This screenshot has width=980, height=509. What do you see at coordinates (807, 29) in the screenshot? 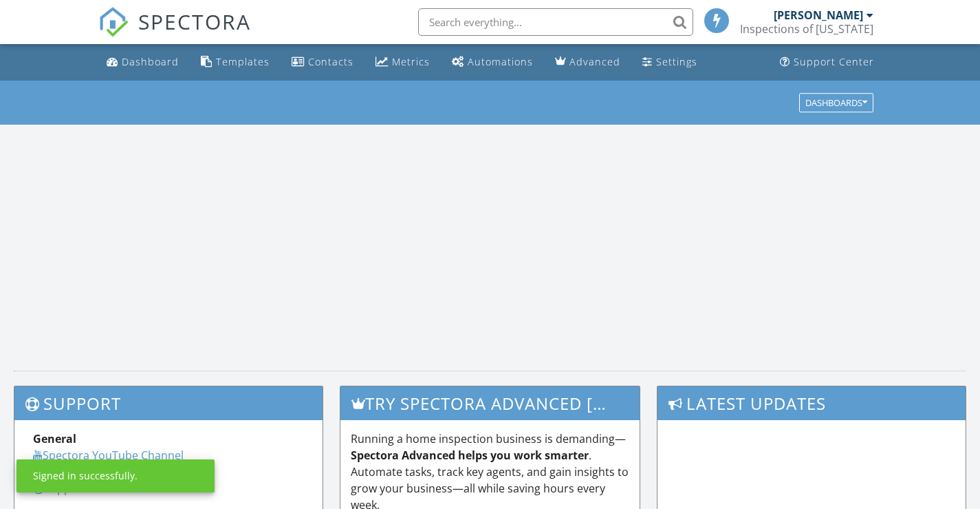
I see `div: Inspections of Texas` at bounding box center [807, 29].